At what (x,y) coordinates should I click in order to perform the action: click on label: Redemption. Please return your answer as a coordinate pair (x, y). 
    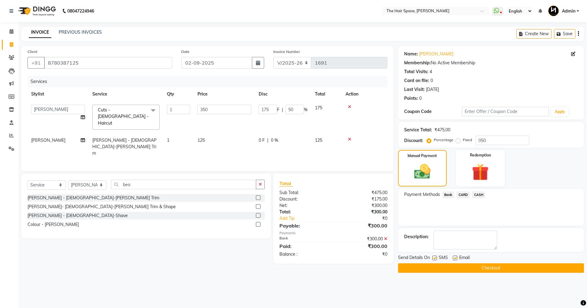
    Looking at the image, I should click on (481, 155).